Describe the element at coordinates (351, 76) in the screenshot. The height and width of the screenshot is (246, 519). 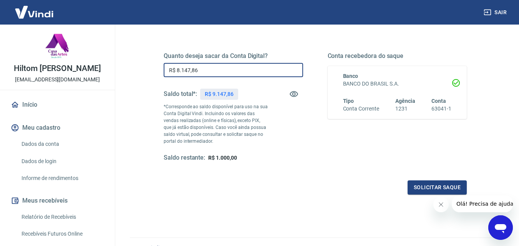
I see `span: Banco` at that location.